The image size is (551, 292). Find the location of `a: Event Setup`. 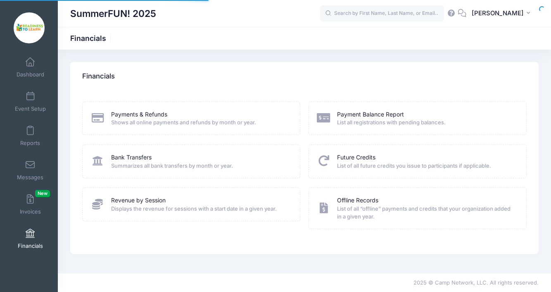

a: Event Setup is located at coordinates (30, 102).